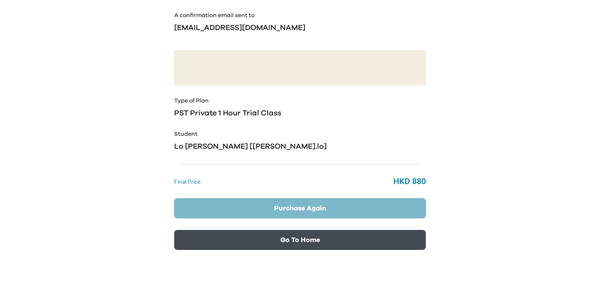 The image size is (600, 307). What do you see at coordinates (300, 113) in the screenshot?
I see `div: PST Private 1 Hour Trial Class` at bounding box center [300, 113].